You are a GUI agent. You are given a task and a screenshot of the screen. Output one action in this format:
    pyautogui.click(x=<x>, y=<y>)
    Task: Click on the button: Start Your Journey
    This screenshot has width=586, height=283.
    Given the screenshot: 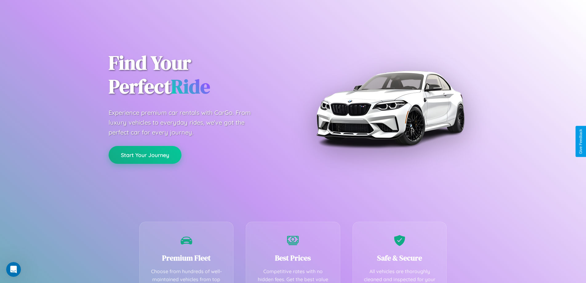 What is the action you would take?
    pyautogui.click(x=145, y=155)
    